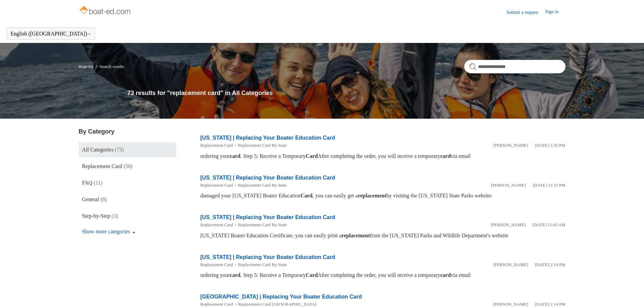  Describe the element at coordinates (549, 185) in the screenshot. I see `time: 05/22/2024, 12:15` at that location.